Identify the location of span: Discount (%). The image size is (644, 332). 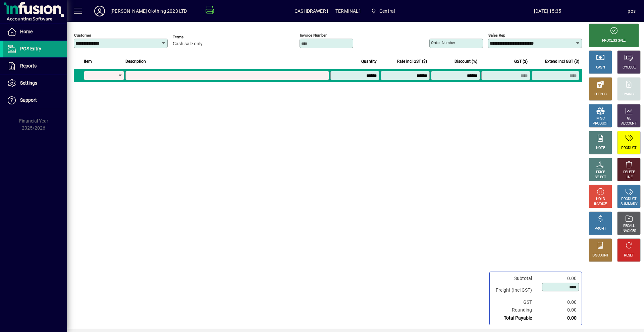
(466, 61).